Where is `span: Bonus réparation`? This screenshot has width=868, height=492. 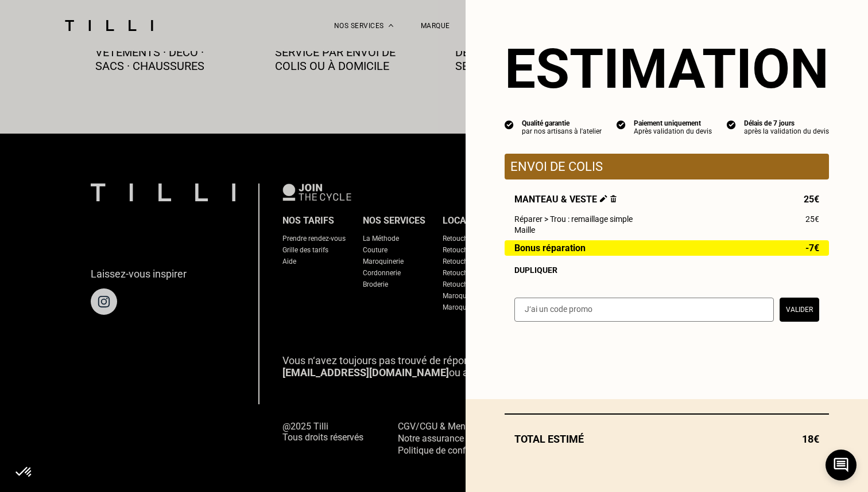 span: Bonus réparation is located at coordinates (550, 248).